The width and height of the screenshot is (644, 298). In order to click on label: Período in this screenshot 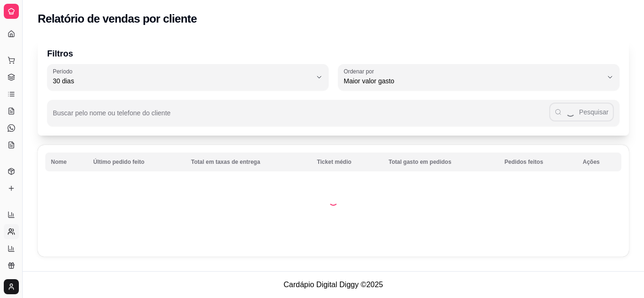, I will do `click(64, 71)`.